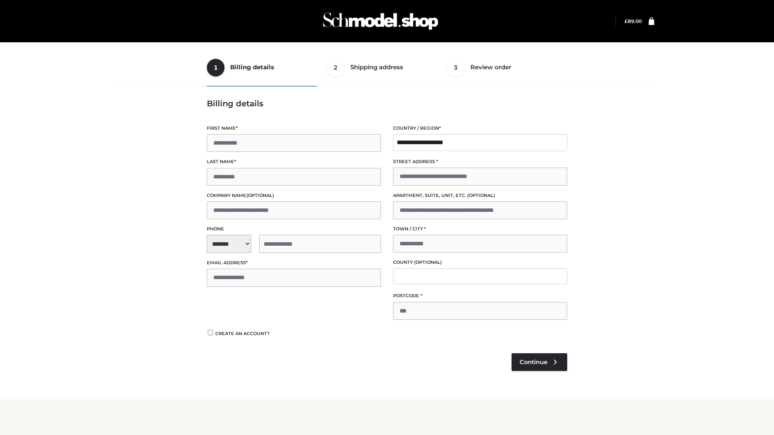 This screenshot has height=435, width=774. Describe the element at coordinates (480, 128) in the screenshot. I see `label: Country / Region` at that location.